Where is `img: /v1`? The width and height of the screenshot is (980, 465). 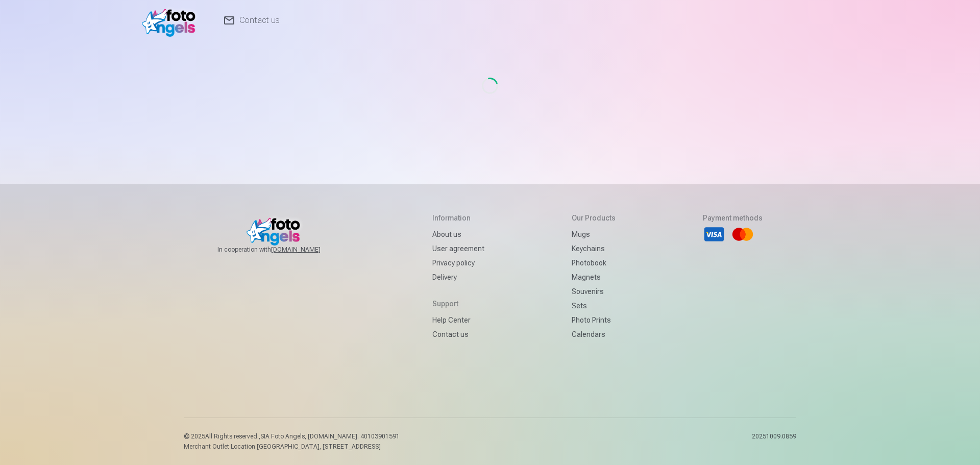
img: /v1 is located at coordinates (171, 21).